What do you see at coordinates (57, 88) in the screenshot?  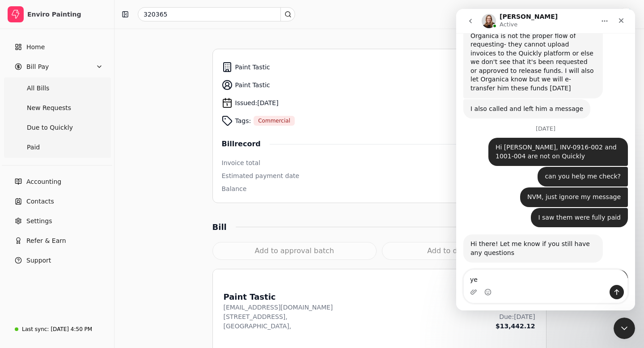 I see `a: All Bills` at bounding box center [57, 88].